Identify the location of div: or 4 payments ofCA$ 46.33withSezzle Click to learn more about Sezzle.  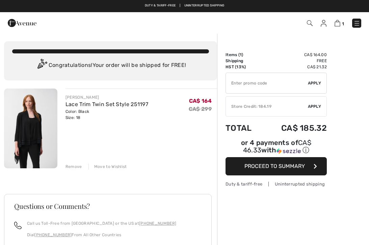
(276, 148).